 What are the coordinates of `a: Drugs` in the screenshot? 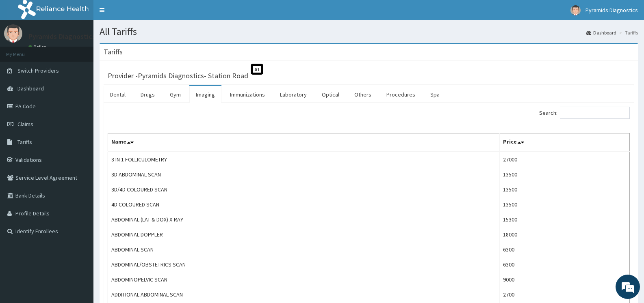 It's located at (147, 94).